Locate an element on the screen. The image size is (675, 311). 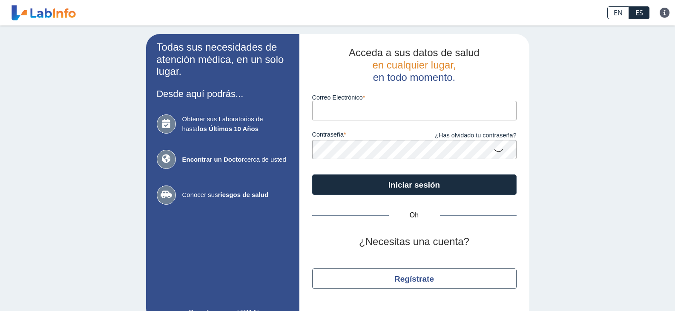
font: Todas sus necesidades de atención médica, en un solo lugar. is located at coordinates (220, 59).